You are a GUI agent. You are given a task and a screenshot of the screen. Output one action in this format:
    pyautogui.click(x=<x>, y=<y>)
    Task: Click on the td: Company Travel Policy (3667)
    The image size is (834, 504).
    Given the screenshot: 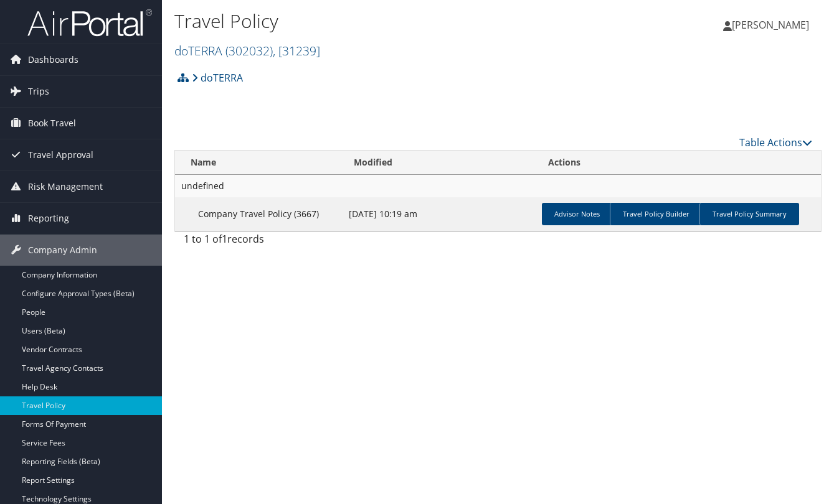 What is the action you would take?
    pyautogui.click(x=259, y=214)
    